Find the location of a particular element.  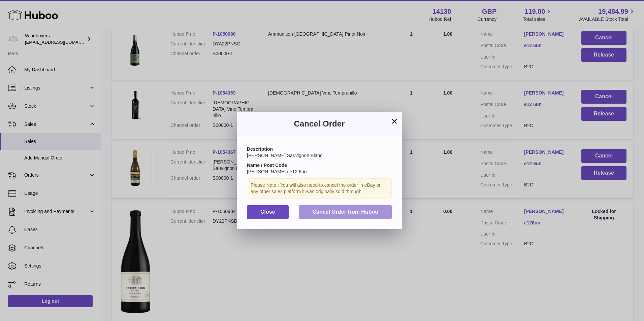

strong: Description is located at coordinates (260, 149).